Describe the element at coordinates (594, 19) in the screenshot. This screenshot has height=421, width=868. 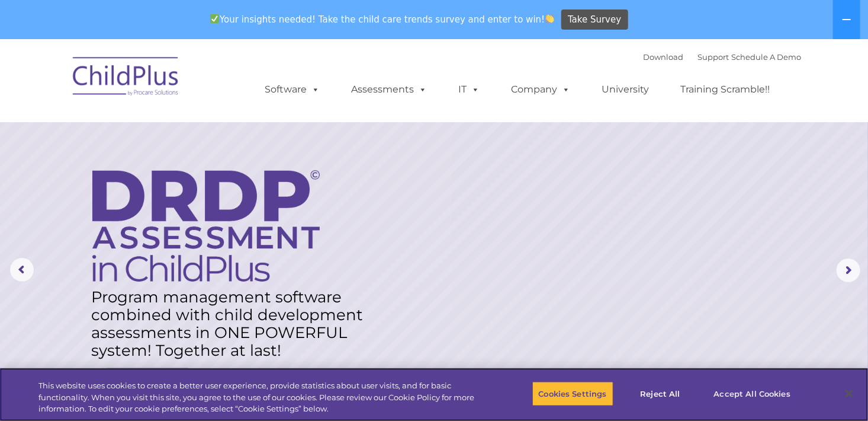
I see `a: Take Survey` at that location.